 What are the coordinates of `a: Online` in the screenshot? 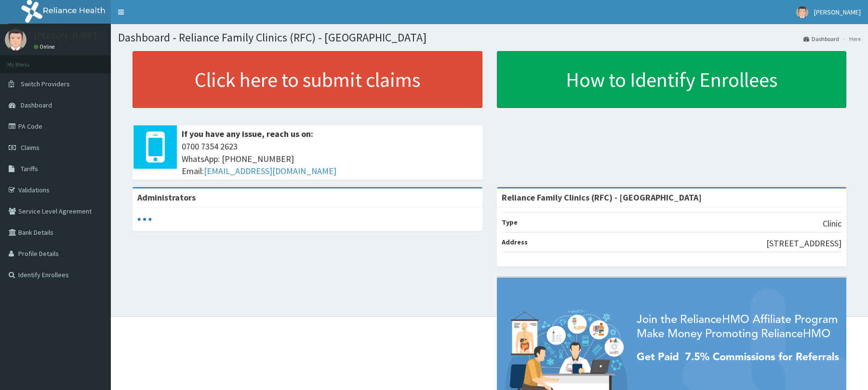 It's located at (45, 47).